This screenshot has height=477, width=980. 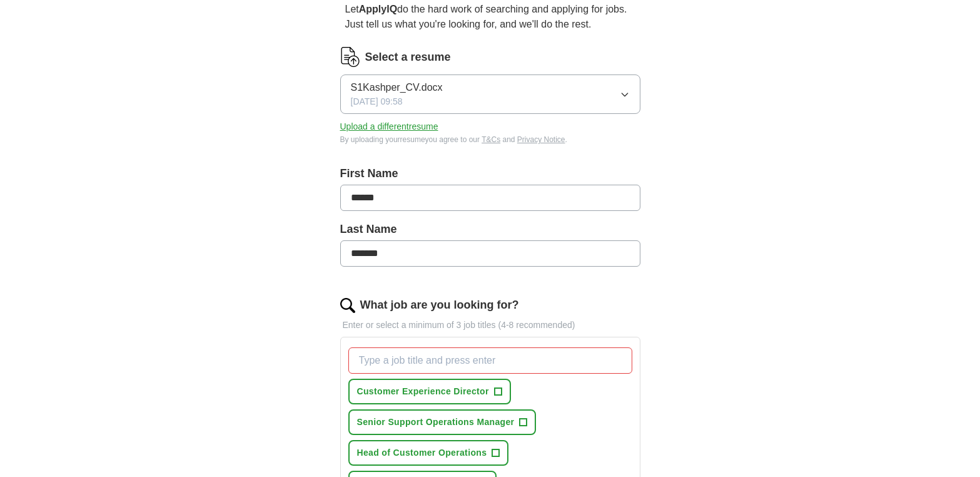 What do you see at coordinates (490, 173) in the screenshot?
I see `label: First Name` at bounding box center [490, 173].